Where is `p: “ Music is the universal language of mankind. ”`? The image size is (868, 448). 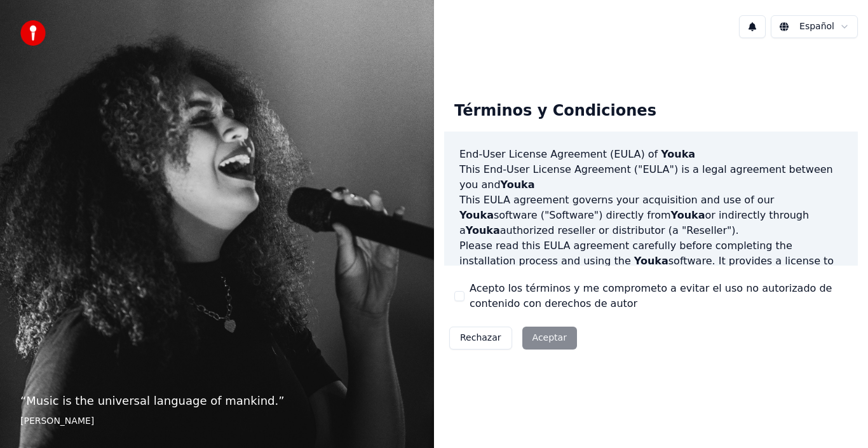 p: “ Music is the universal language of mankind. ” is located at coordinates (216, 401).